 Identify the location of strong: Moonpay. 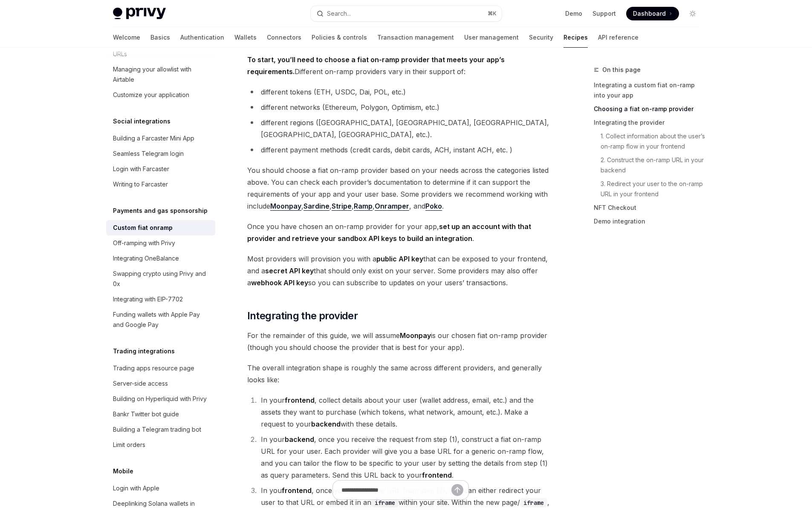
(415, 335).